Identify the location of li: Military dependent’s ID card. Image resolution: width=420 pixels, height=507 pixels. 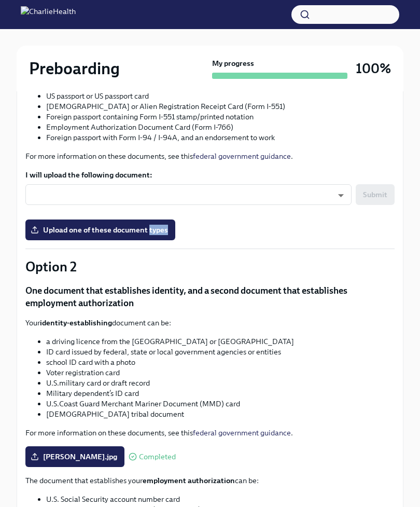
(220, 393).